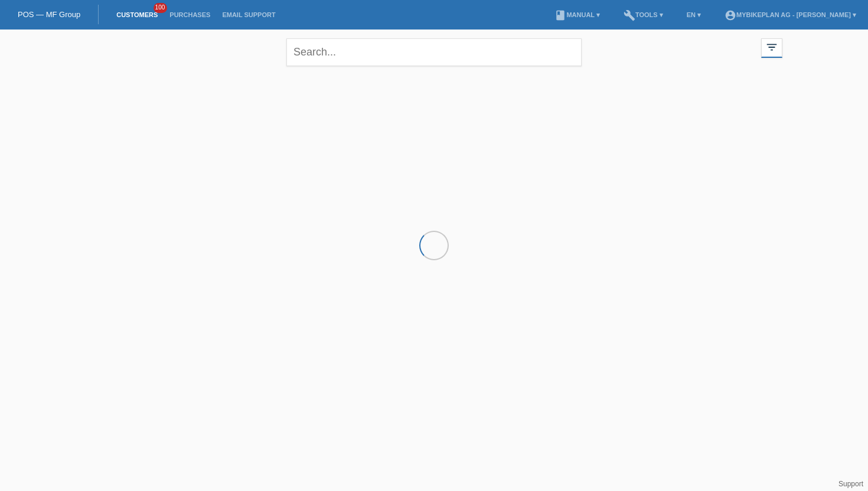 The image size is (868, 491). I want to click on a: Customers, so click(137, 14).